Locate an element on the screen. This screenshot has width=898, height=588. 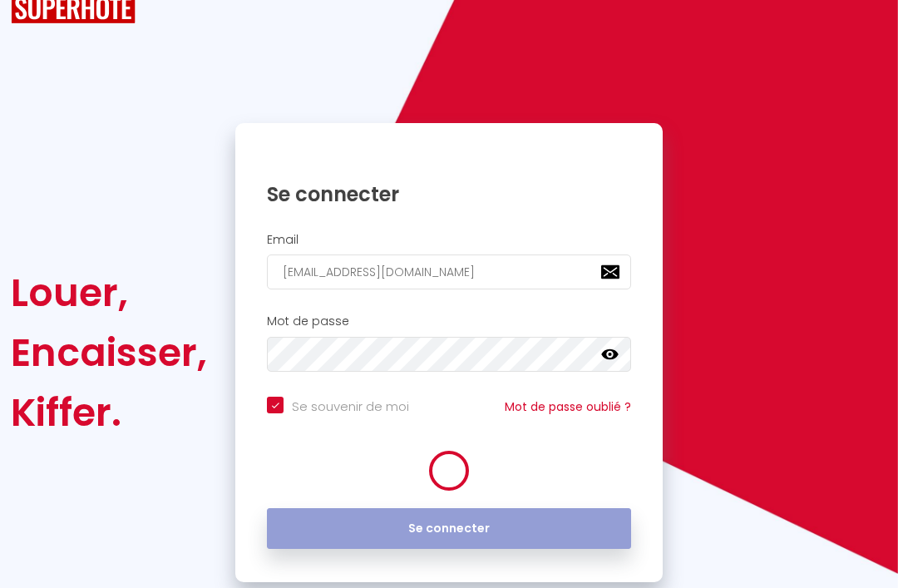
a: Mot de passe oublié ? is located at coordinates (568, 407).